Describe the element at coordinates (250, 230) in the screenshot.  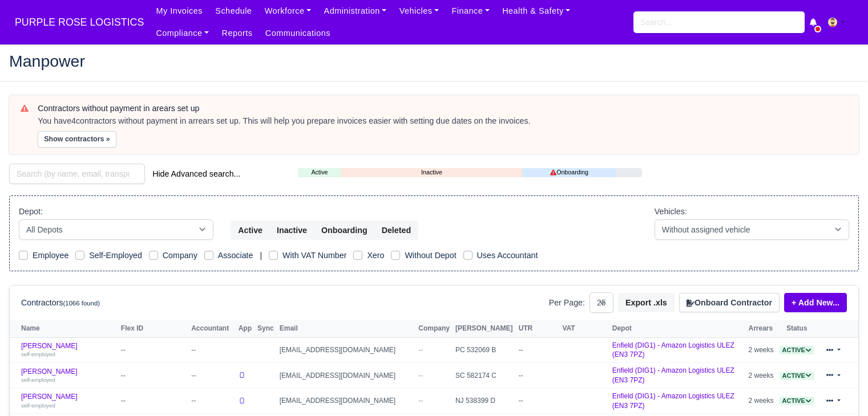
I see `button: Active` at that location.